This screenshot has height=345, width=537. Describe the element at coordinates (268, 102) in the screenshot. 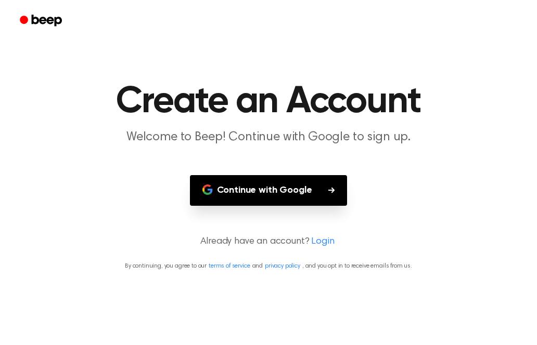

I see `h1: Create an Account` at that location.